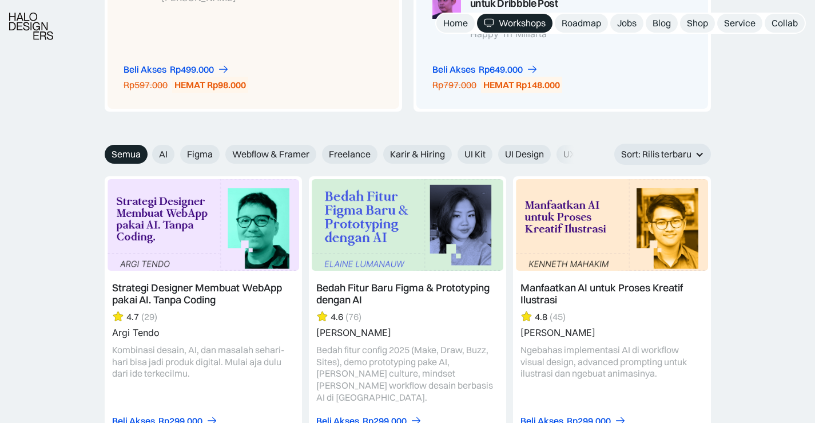 This screenshot has height=423, width=815. What do you see at coordinates (210, 85) in the screenshot?
I see `div: HEMAT Rp98.000` at bounding box center [210, 85].